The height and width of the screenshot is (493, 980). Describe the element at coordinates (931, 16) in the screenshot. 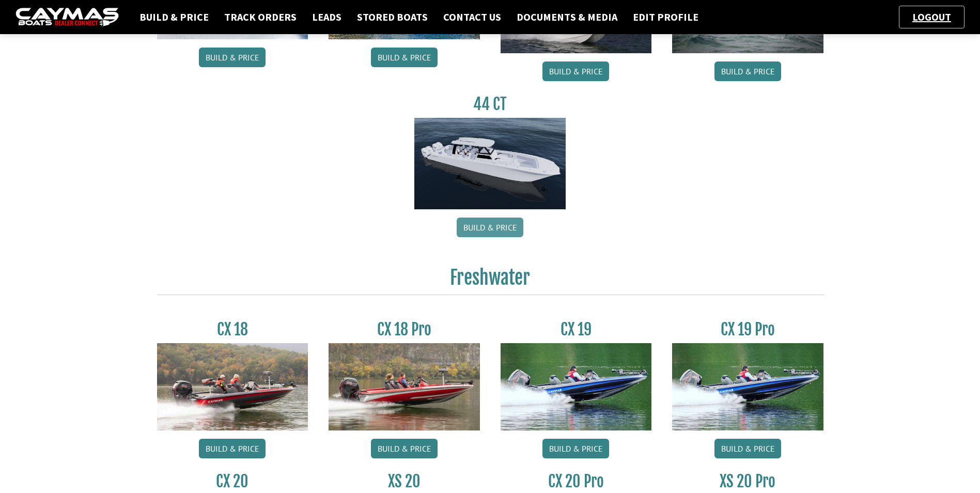

I see `a: Logout` at that location.